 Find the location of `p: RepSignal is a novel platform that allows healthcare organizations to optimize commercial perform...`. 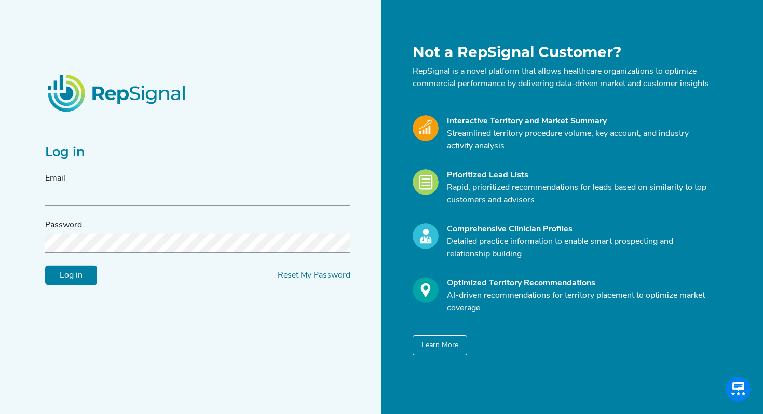

p: RepSignal is a novel platform that allows healthcare organizations to optimize commercial perform... is located at coordinates (562, 78).